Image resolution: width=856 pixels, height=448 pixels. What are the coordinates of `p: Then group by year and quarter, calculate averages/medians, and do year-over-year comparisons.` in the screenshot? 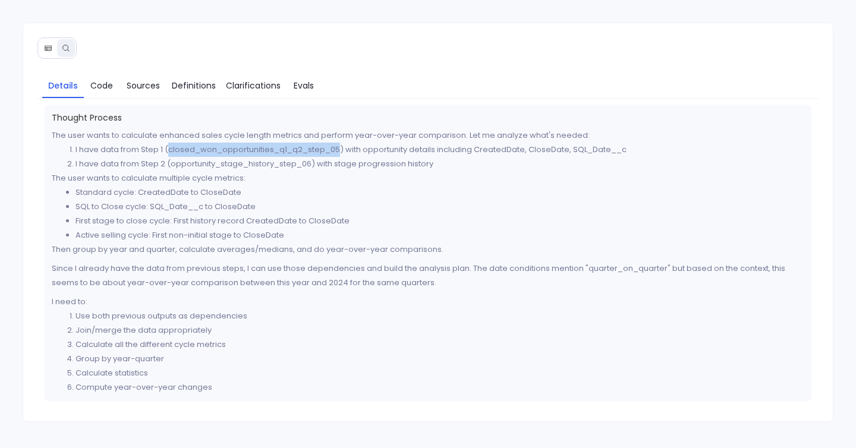 It's located at (428, 250).